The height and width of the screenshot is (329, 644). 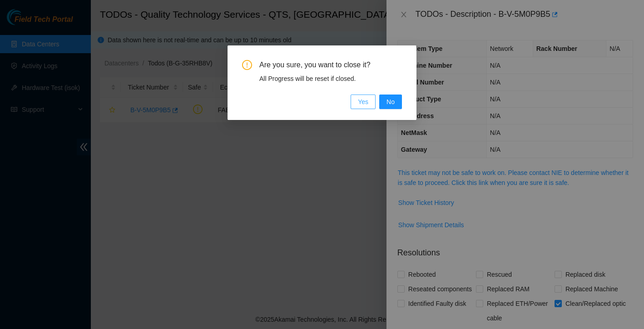 I want to click on span: Yes, so click(x=363, y=102).